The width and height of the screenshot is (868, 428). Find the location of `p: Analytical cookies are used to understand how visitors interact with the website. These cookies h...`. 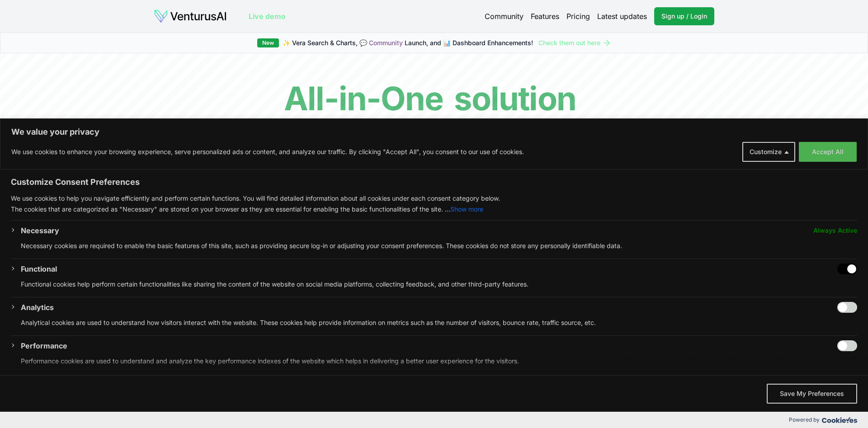

p: Analytical cookies are used to understand how visitors interact with the website. These cookies h... is located at coordinates (439, 323).